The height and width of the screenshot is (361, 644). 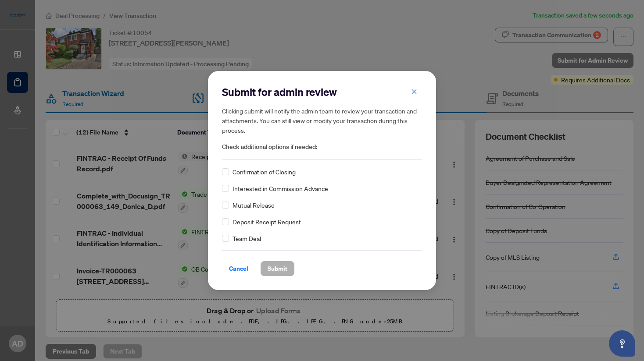 I want to click on button: Open asap, so click(x=622, y=343).